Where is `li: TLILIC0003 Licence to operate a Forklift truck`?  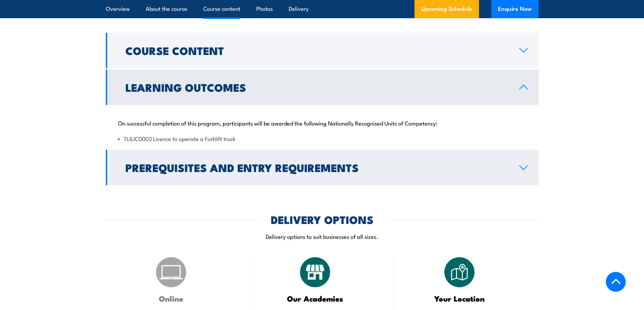 li: TLILIC0003 Licence to operate a Forklift truck is located at coordinates (322, 139).